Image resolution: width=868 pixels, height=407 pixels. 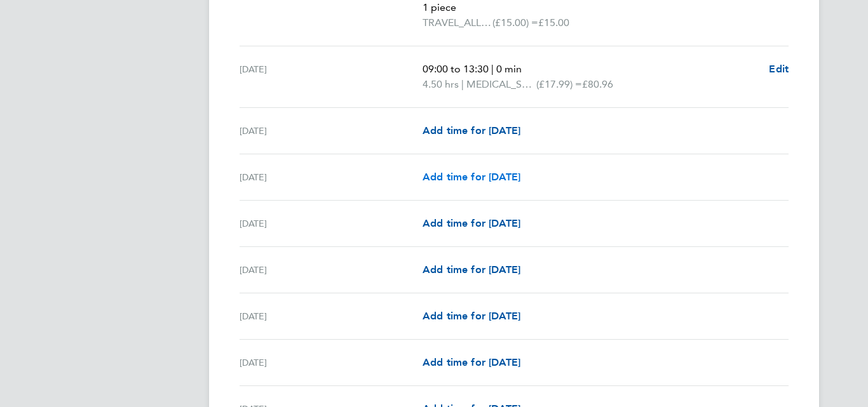 I want to click on span: 0 min, so click(x=509, y=68).